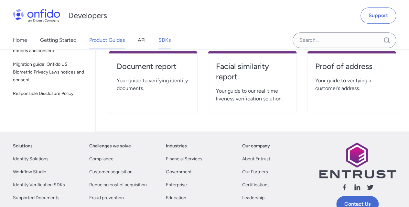 The width and height of the screenshot is (409, 207). I want to click on span: Migration guide: Onfido US Biometric Privacy Laws notices and consent, so click(50, 72).